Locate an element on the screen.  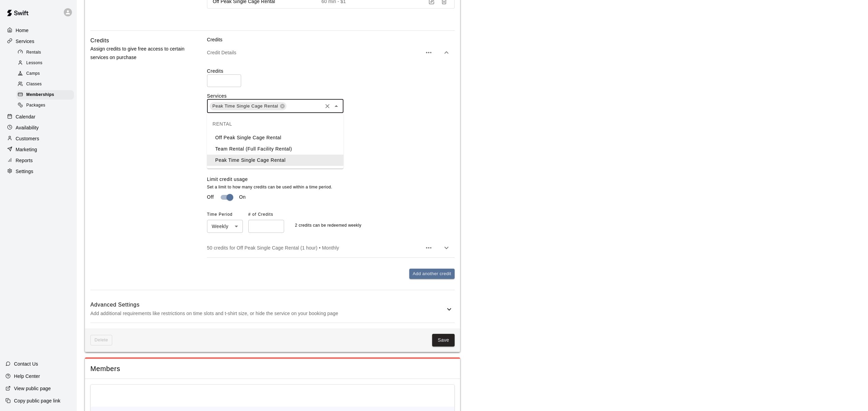
p: Contact Us is located at coordinates (26, 364).